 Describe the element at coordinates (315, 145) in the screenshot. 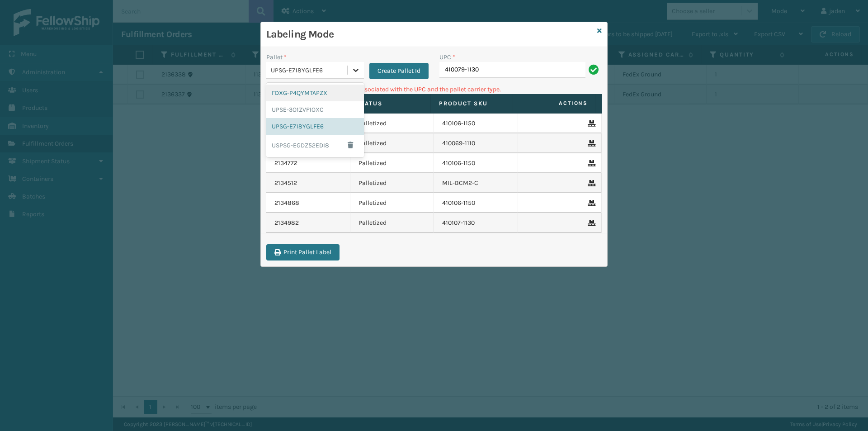

I see `div: USPSG-EGDZ52EDI8` at that location.